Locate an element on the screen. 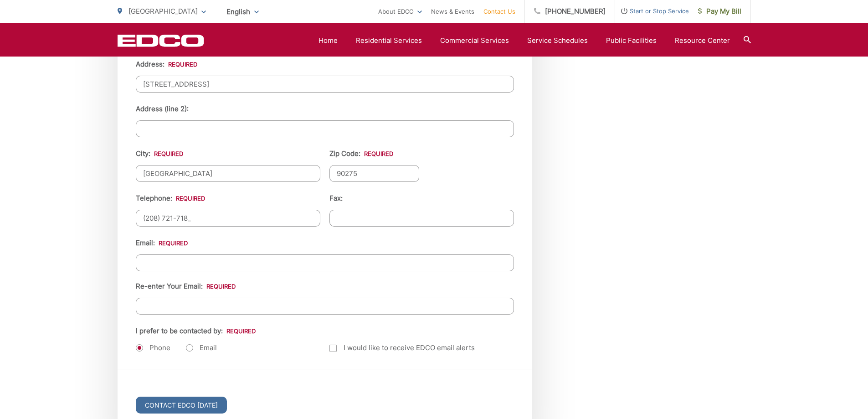 The width and height of the screenshot is (868, 419). a: About EDCO is located at coordinates (400, 11).